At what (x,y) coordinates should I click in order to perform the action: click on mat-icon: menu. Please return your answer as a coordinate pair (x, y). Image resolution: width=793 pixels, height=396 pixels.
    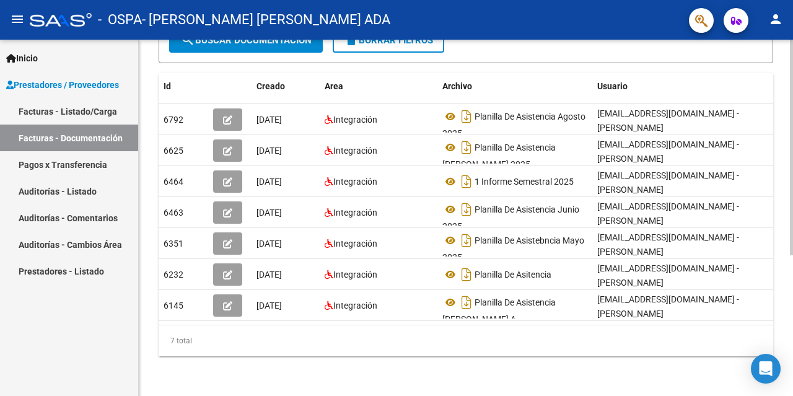
    Looking at the image, I should click on (17, 19).